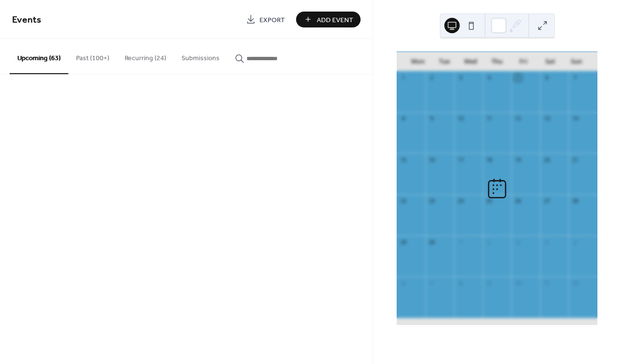 This screenshot has height=364, width=621. Describe the element at coordinates (92, 55) in the screenshot. I see `button: Past (100+)` at that location.